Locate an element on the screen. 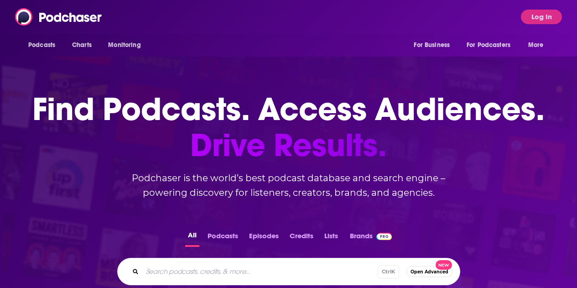 This screenshot has width=577, height=288. span: For Podcasters is located at coordinates (489, 45).